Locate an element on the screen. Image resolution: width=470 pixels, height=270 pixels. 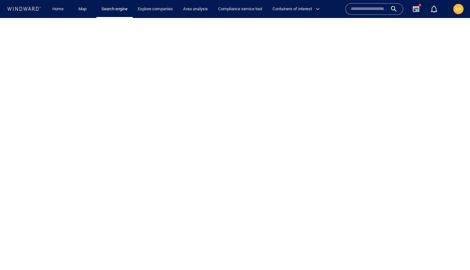
button: MI is located at coordinates (459, 9).